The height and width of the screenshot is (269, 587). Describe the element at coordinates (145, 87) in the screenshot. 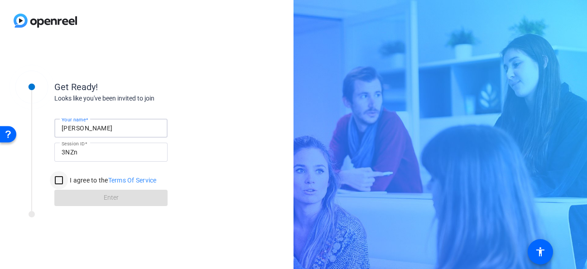

I see `div: Get Ready!` at that location.